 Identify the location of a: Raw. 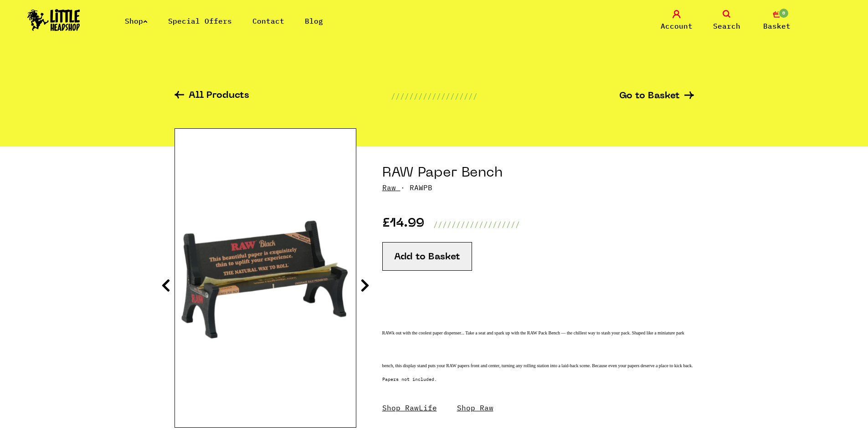
(389, 188).